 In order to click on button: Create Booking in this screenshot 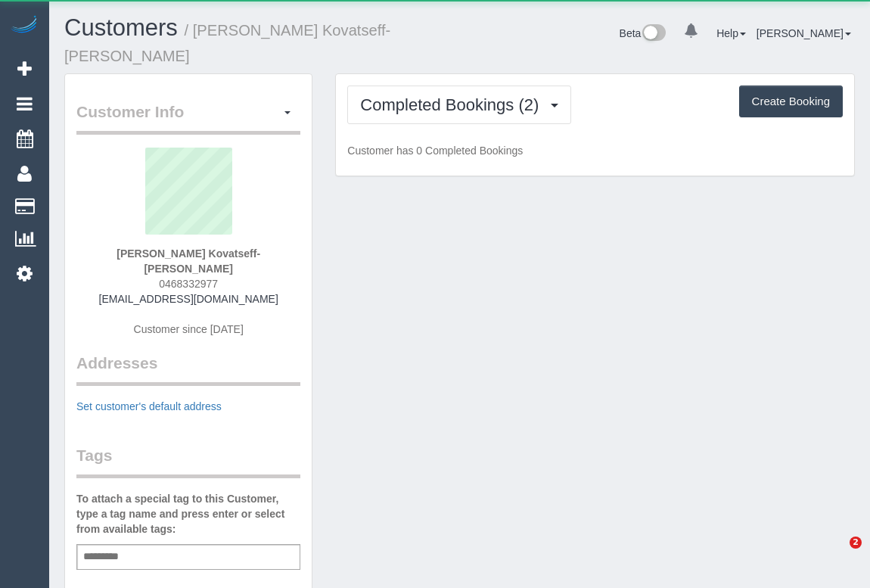, I will do `click(790, 101)`.